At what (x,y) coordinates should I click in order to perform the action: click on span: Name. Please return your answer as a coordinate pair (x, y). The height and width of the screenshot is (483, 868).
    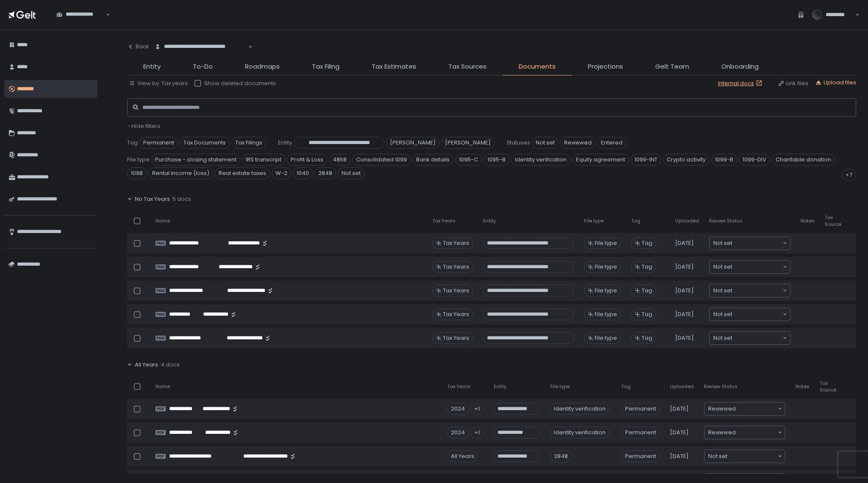
    Looking at the image, I should click on (163, 387).